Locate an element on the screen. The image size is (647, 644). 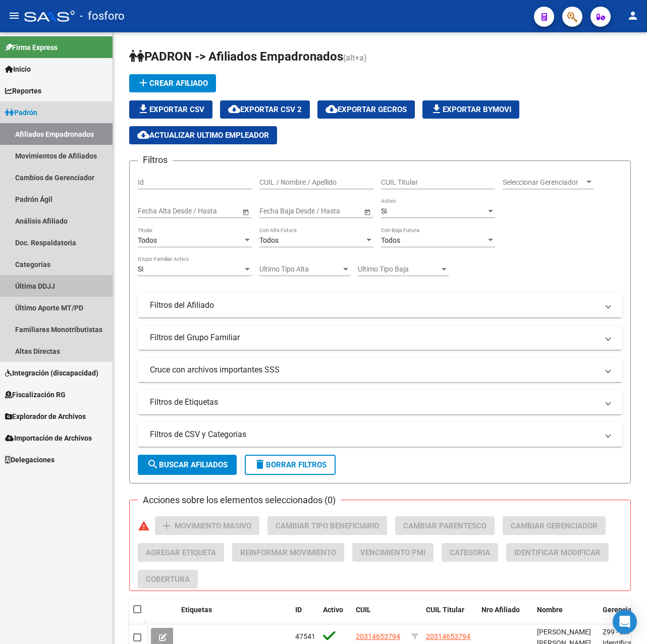
datatable-header-cell: Nombre is located at coordinates (565, 615).